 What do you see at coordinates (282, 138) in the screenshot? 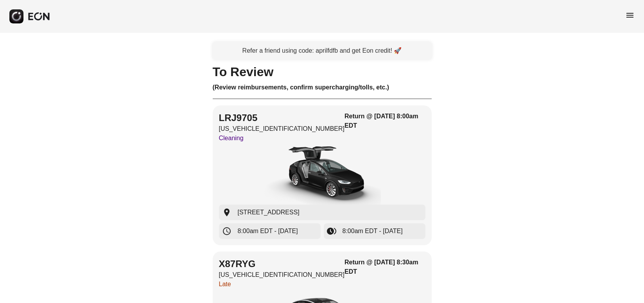
I see `p: Cleaning` at bounding box center [282, 138].